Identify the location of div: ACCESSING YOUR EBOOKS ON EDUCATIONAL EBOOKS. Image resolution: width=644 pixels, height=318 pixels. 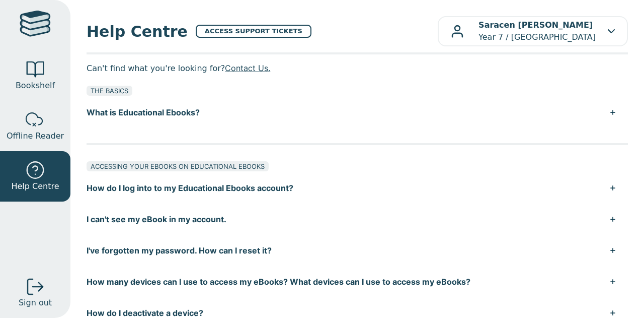
(178, 166).